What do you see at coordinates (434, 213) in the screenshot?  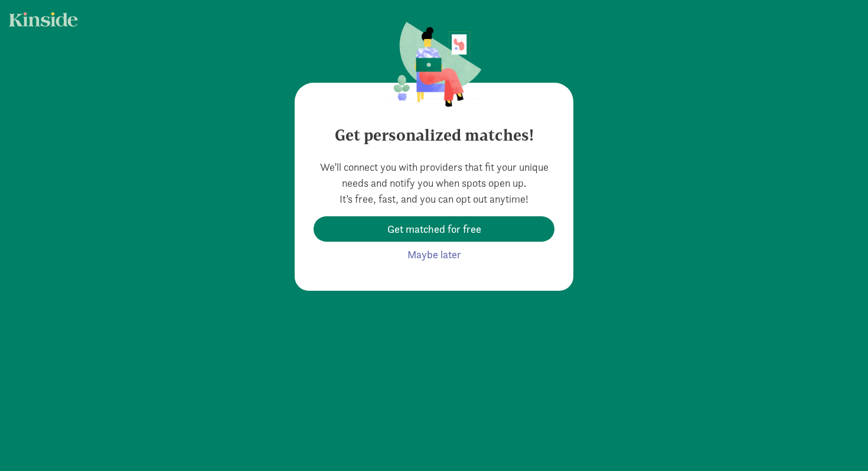 I see `div: We’ll connect you with providers that fit your unique needs and notify you when spots open up. It...` at bounding box center [434, 213].